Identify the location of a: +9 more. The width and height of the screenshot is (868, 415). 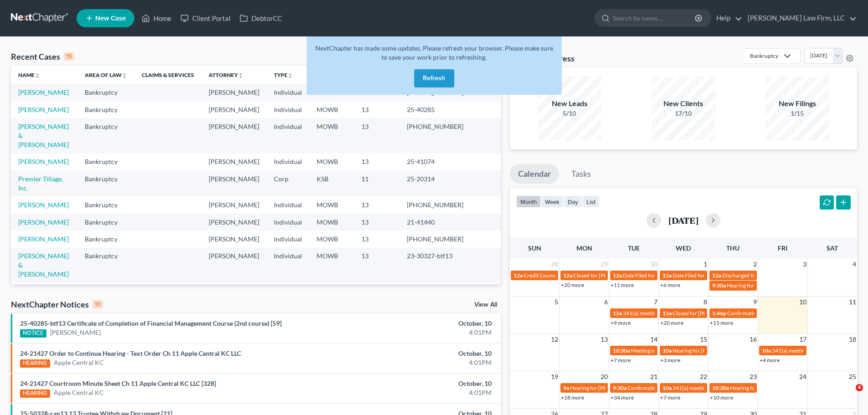
(620, 322).